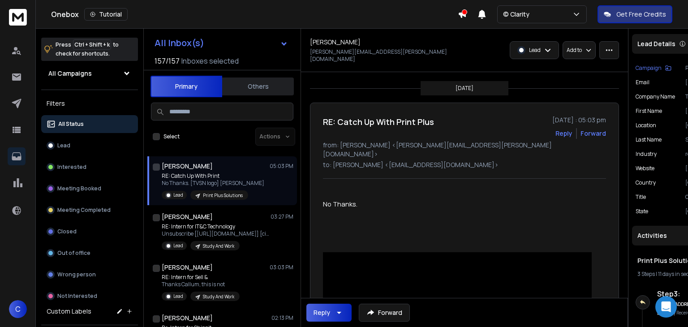  Describe the element at coordinates (186, 87) in the screenshot. I see `button: Primary` at that location.